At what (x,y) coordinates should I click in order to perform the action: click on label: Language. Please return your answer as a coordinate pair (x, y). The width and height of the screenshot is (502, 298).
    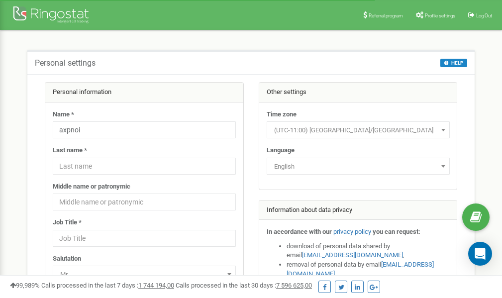
    Looking at the image, I should click on (281, 150).